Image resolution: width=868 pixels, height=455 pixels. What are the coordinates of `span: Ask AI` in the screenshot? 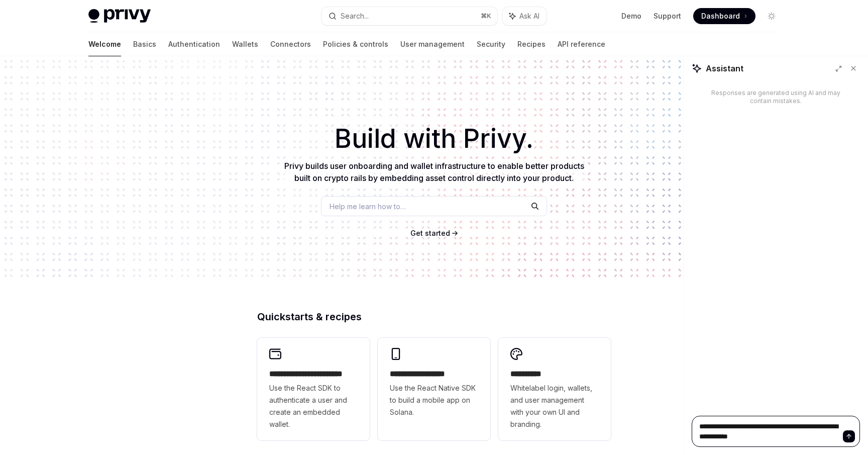 It's located at (529, 16).